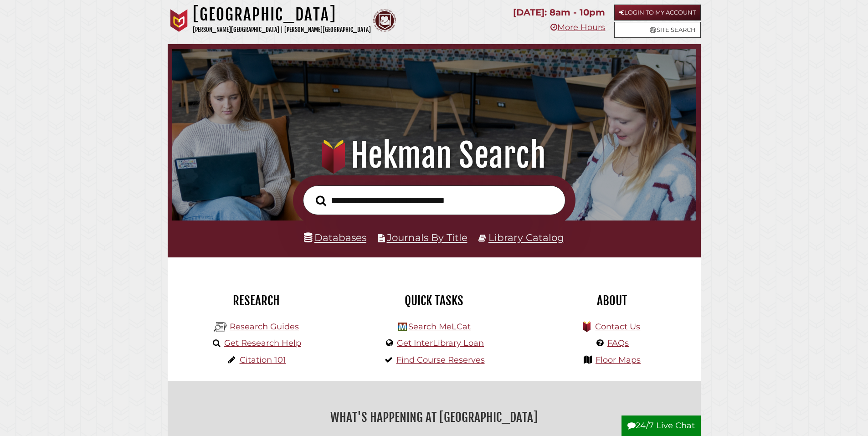  What do you see at coordinates (657, 29) in the screenshot?
I see `a: Site Search` at bounding box center [657, 29].